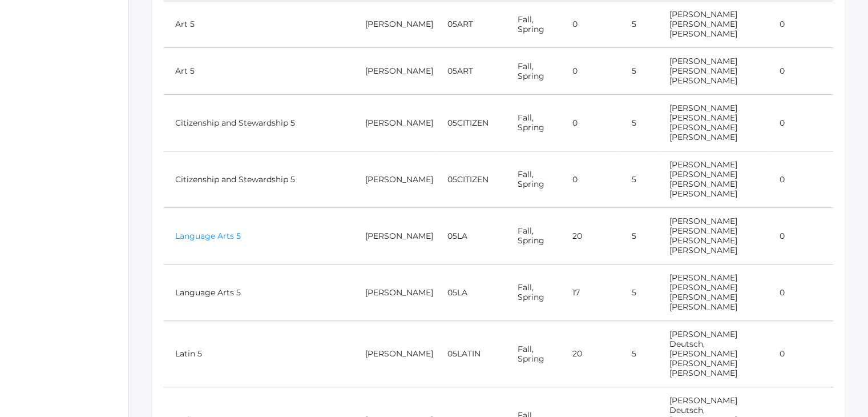 This screenshot has width=868, height=417. What do you see at coordinates (576, 293) in the screenshot?
I see `a: 17` at bounding box center [576, 293].